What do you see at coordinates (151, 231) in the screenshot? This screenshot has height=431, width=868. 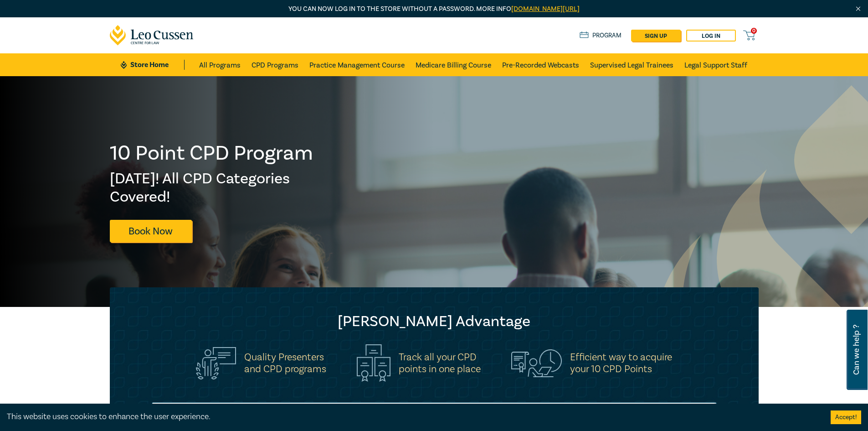 I see `a: Book Now` at bounding box center [151, 231].